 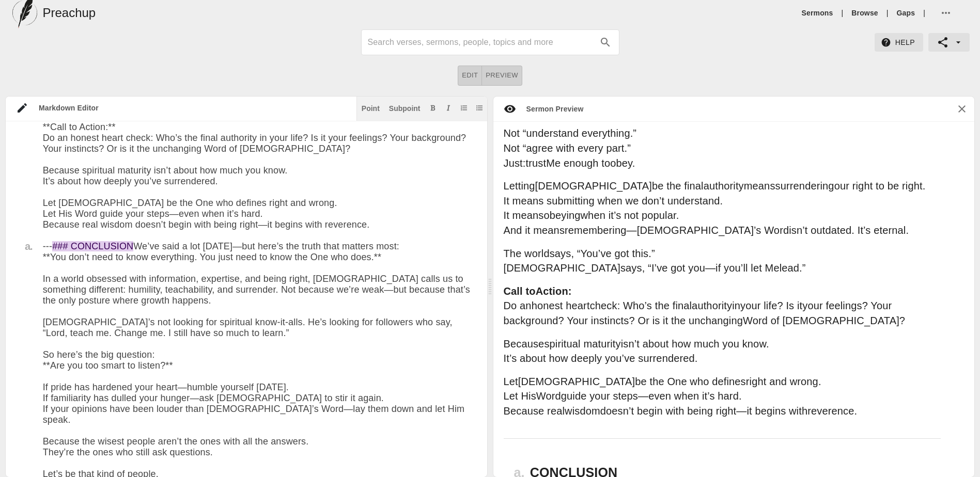 What do you see at coordinates (722, 351) in the screenshot?
I see `p: Because isn’t about how much you know. It’s about how deeply you’ve surrendered.` at bounding box center [722, 351].